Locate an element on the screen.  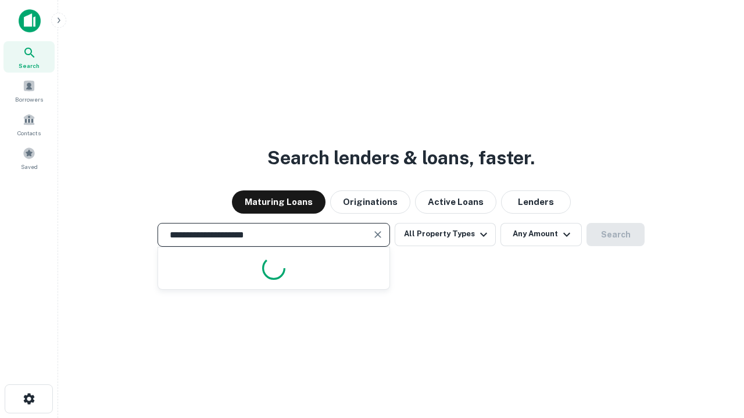
span: Saved is located at coordinates (29, 167).